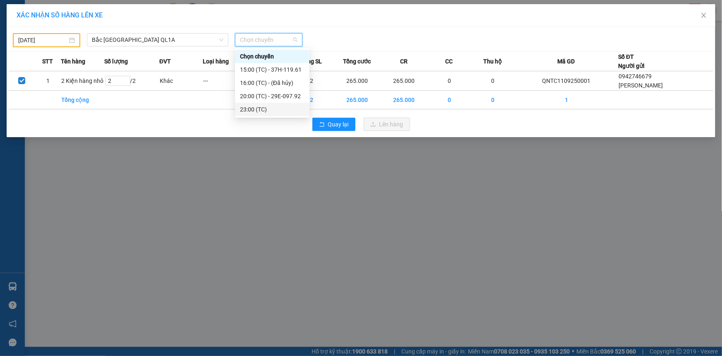 The width and height of the screenshot is (722, 356). What do you see at coordinates (339, 124) in the screenshot?
I see `span: Quay lại` at bounding box center [339, 124].